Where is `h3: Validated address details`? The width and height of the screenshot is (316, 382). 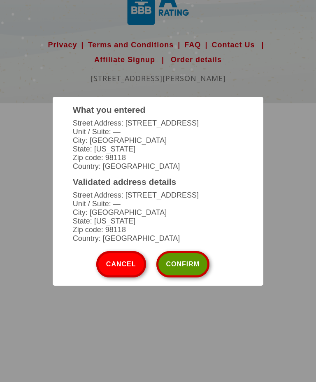
h3: Validated address details is located at coordinates (158, 182).